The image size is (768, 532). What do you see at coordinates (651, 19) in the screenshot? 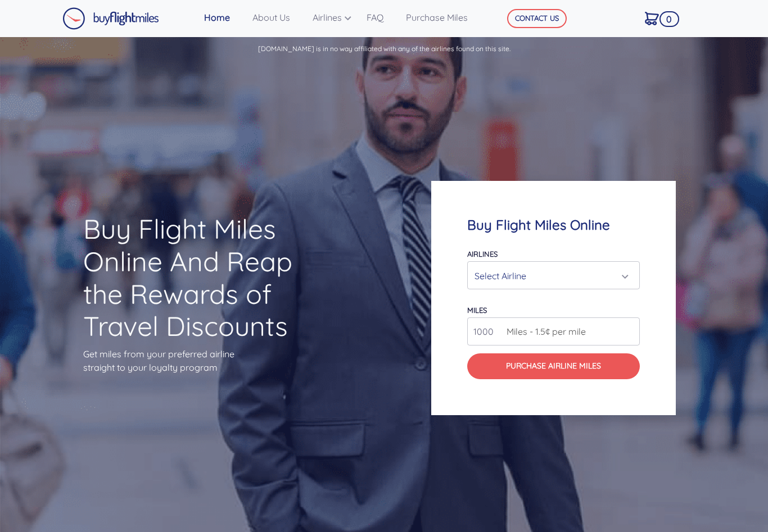
I see `img: Cart` at bounding box center [651, 19].